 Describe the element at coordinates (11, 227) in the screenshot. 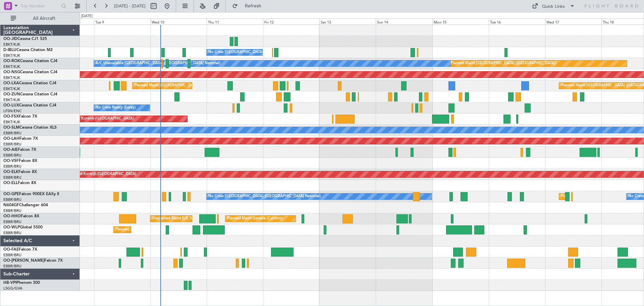

I see `span: OO-WLP` at that location.